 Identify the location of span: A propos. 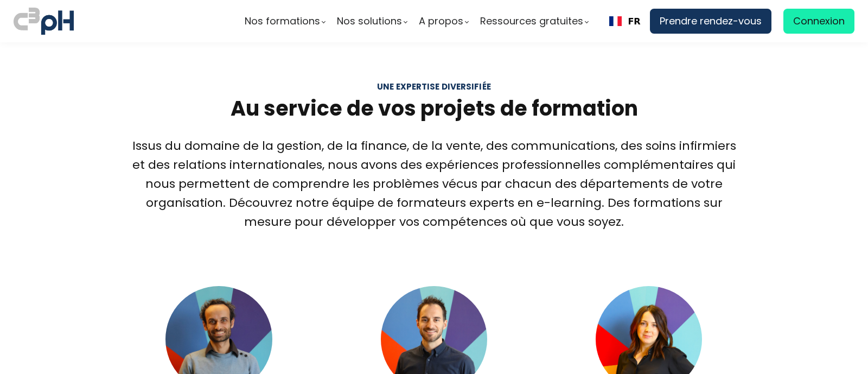
(441, 21).